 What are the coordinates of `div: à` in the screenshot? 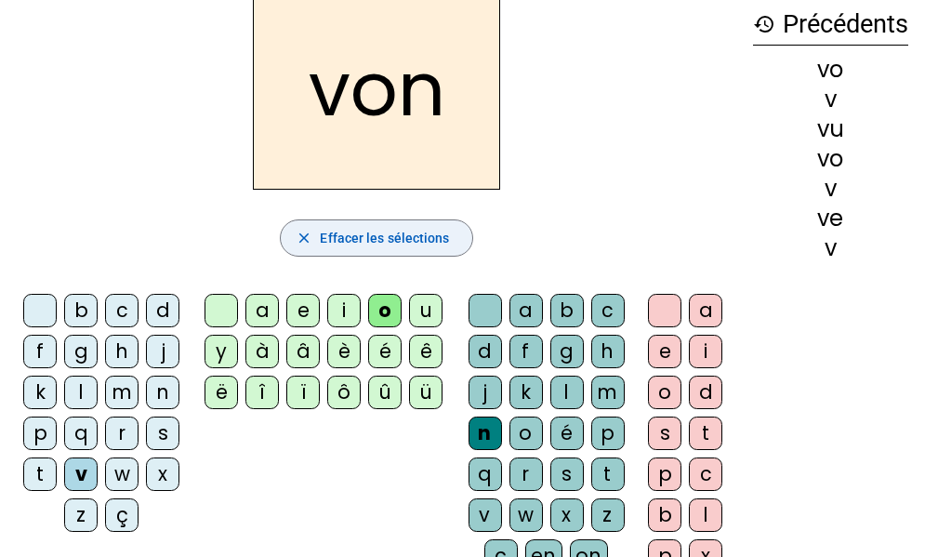 It's located at (262, 352).